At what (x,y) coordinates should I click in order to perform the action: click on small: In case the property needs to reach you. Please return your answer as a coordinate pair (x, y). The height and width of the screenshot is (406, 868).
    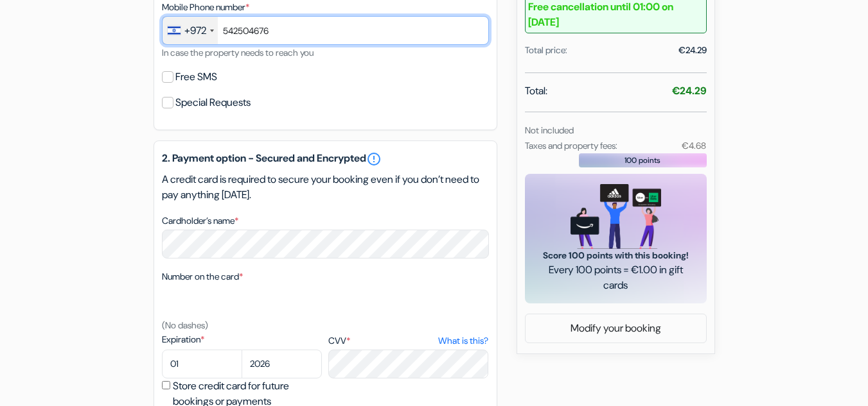
    Looking at the image, I should click on (238, 53).